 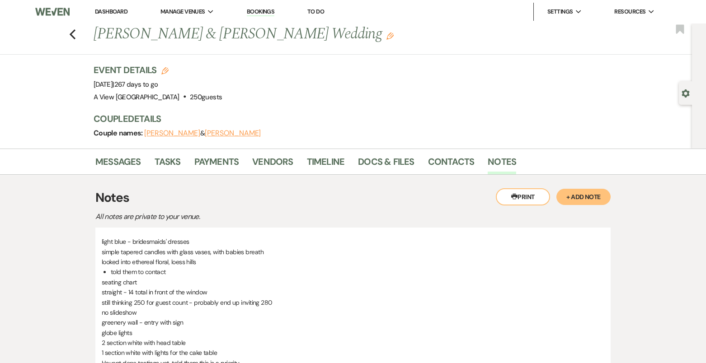 I want to click on p: no slideshow, so click(x=353, y=313).